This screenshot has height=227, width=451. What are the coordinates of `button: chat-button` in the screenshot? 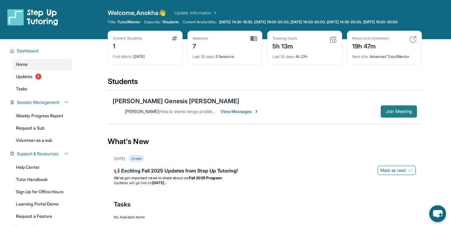 It's located at (437, 214).